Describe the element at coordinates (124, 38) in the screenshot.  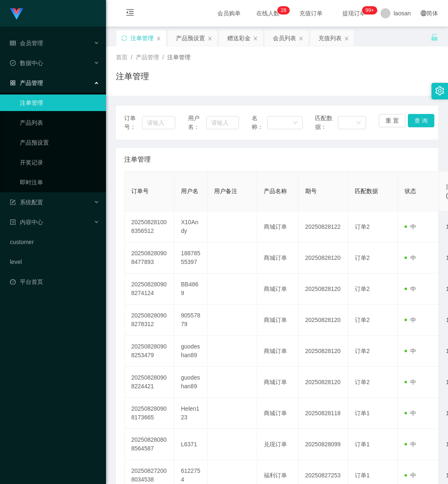
I see `i: 图标: sync` at that location.